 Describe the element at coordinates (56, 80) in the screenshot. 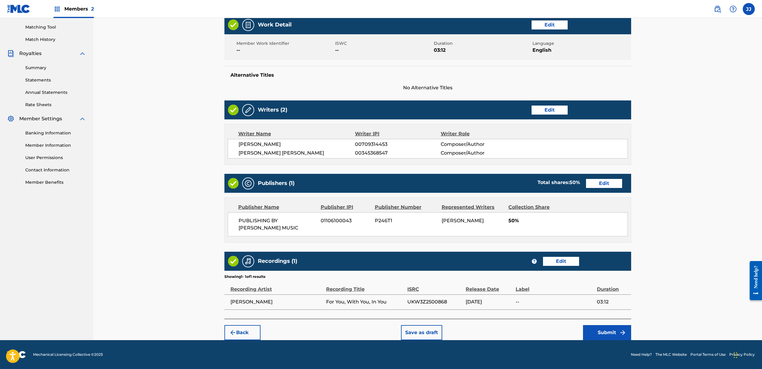

I see `a: Statements` at that location.